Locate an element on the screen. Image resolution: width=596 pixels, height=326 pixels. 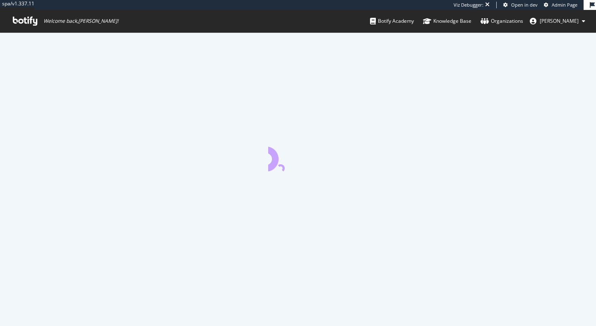
div: Viz Debugger: is located at coordinates (469, 5).